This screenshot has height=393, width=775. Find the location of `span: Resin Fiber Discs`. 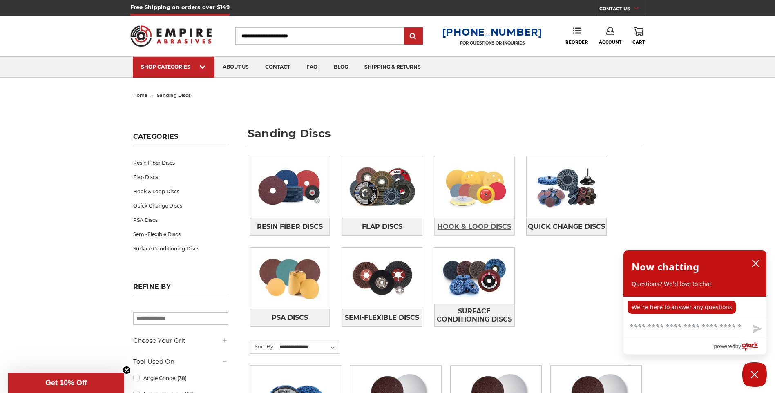

span: Resin Fiber Discs is located at coordinates (290, 227).